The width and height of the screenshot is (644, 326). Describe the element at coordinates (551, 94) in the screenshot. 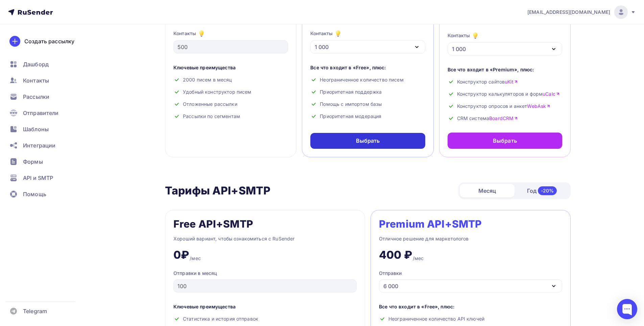

I see `a: uCalc` at that location.